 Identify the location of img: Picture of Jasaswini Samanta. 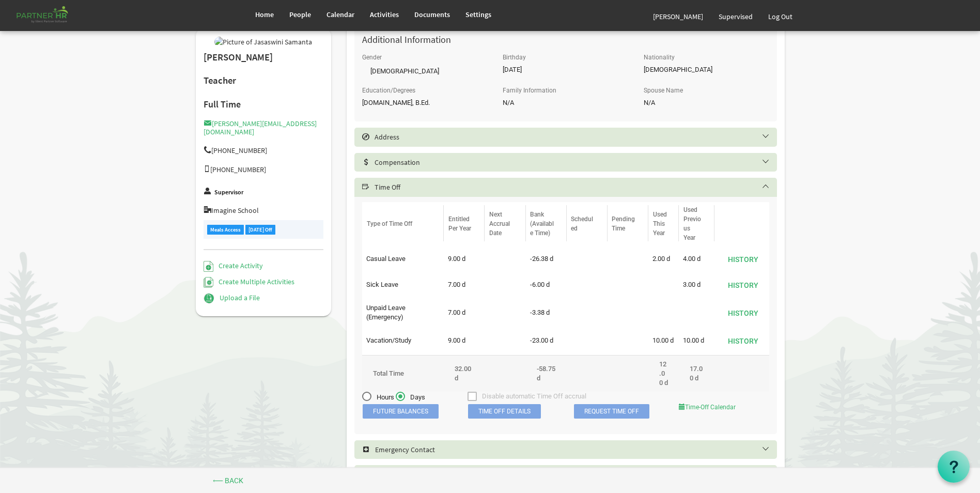
(263, 42).